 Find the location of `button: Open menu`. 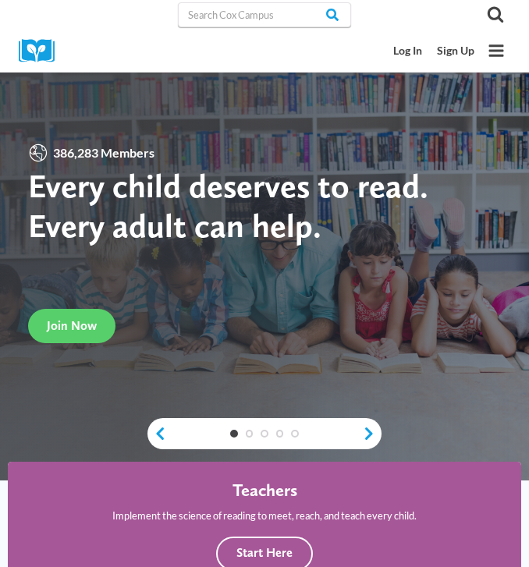

button: Open menu is located at coordinates (496, 51).